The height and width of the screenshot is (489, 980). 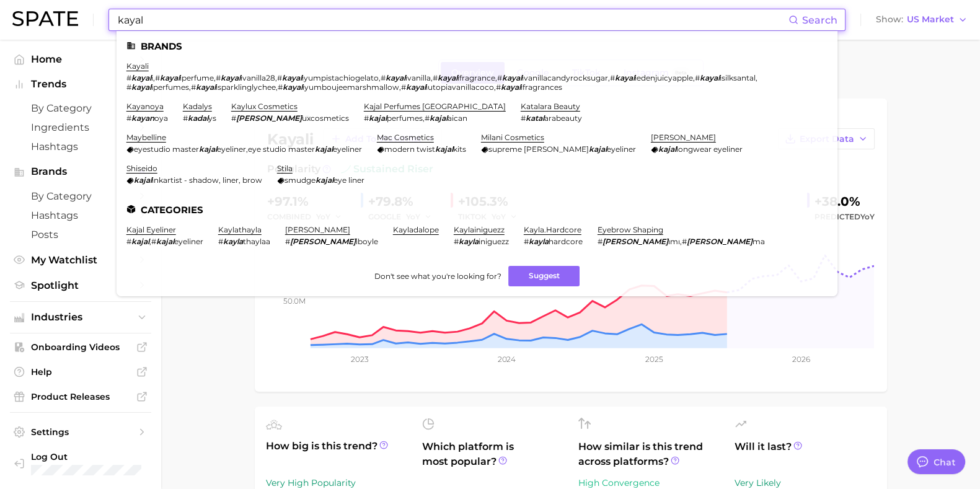 What do you see at coordinates (81, 372) in the screenshot?
I see `a: Help` at bounding box center [81, 372].